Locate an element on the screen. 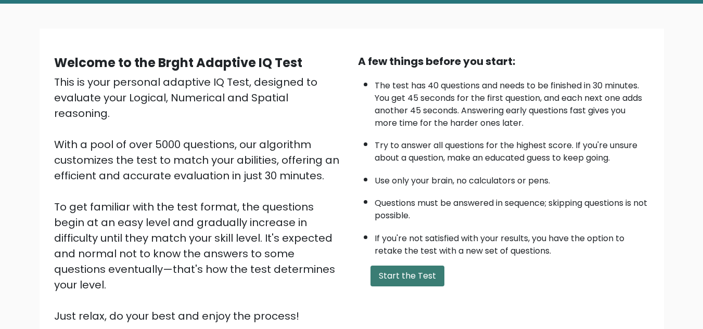 The width and height of the screenshot is (703, 329). li: The test has 40 questions and needs to be finished in 30 minutes. You get 45 seconds for the firs... is located at coordinates (512, 102).